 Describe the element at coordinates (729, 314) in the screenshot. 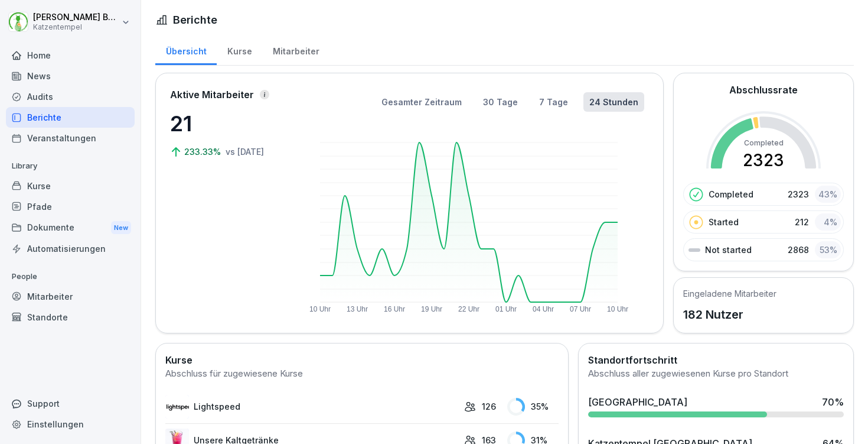

I see `p: 182 Nutzer` at that location.